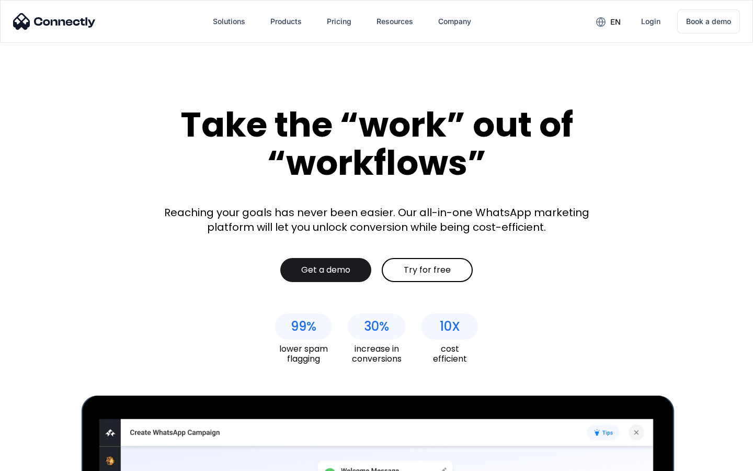 Image resolution: width=753 pixels, height=471 pixels. I want to click on div: en, so click(616, 22).